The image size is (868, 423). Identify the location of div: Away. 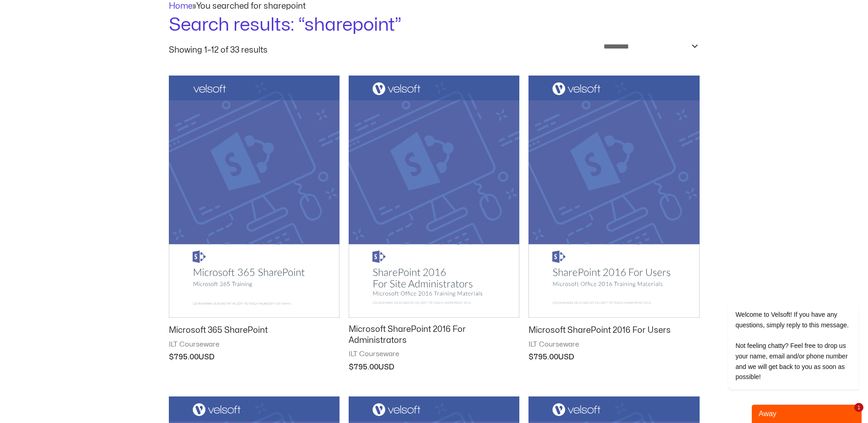
(55, 11).